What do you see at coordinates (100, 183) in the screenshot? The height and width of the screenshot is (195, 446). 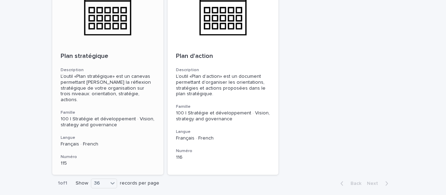 I see `div: 36` at bounding box center [100, 183].